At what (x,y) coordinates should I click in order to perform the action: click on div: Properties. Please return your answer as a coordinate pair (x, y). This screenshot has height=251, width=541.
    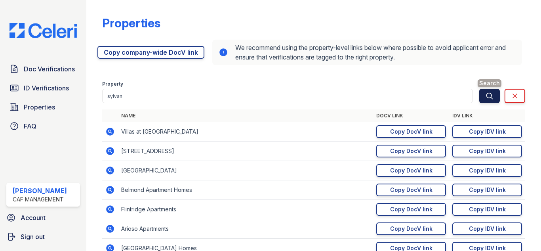
    Looking at the image, I should click on (131, 23).